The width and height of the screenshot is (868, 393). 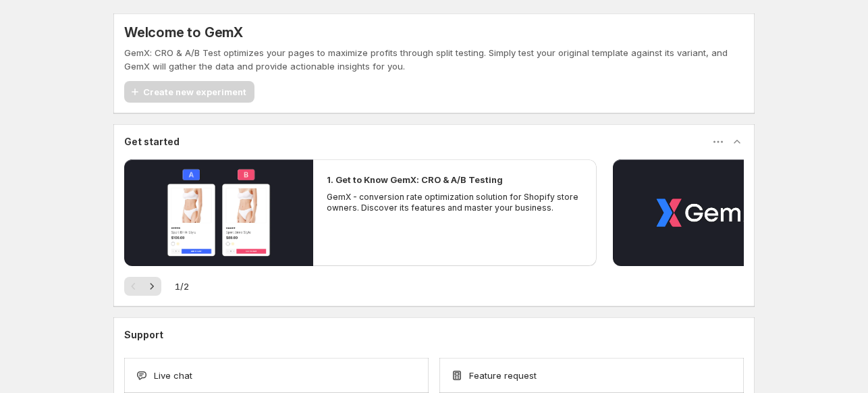 I want to click on span: 1 / 2, so click(x=181, y=286).